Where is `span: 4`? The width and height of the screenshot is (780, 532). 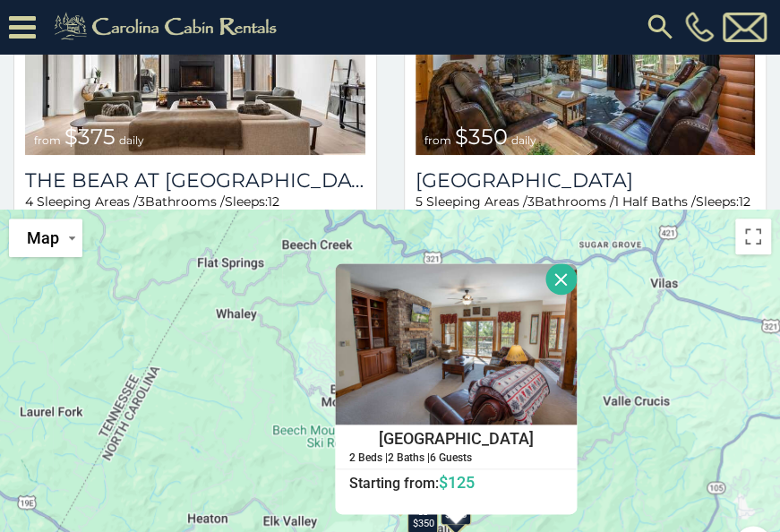 span: 4 is located at coordinates (29, 202).